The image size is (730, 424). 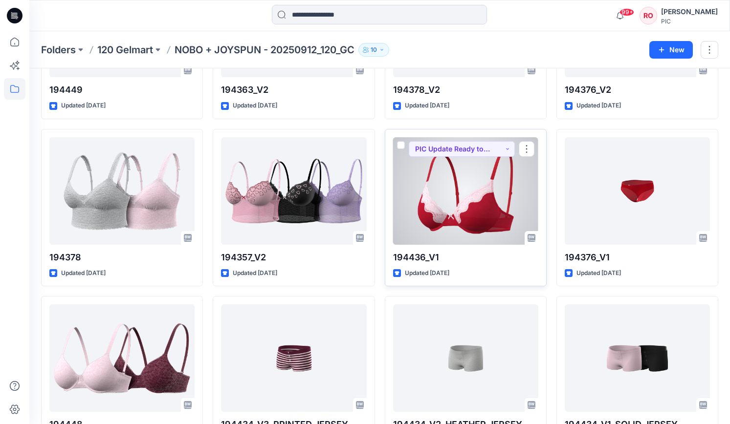 I want to click on a: 194434_V1_SOLID JERSEY, so click(x=637, y=358).